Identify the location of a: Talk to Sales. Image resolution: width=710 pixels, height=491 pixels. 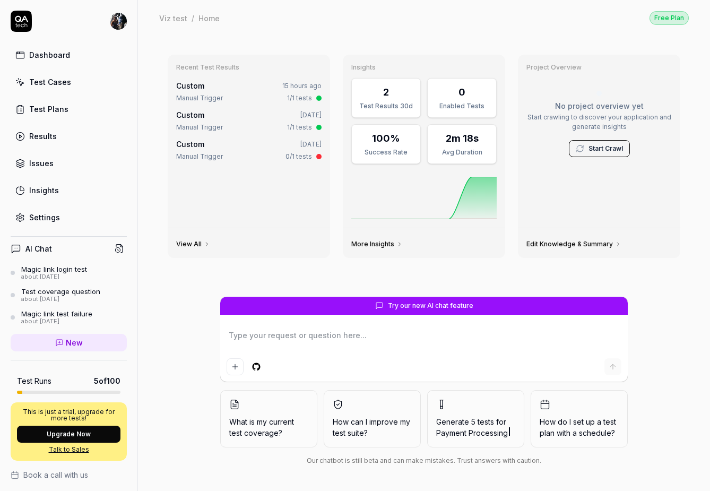
(68, 450).